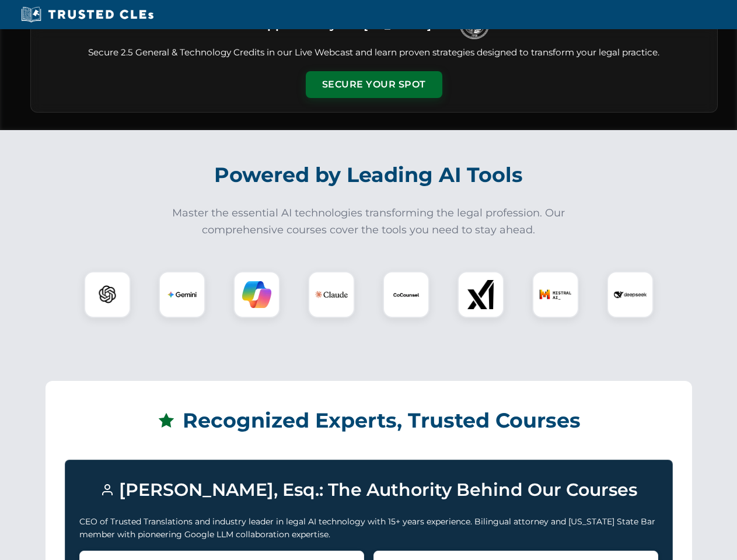  I want to click on h2: Recognized Experts, Trusted Courses, so click(369, 421).